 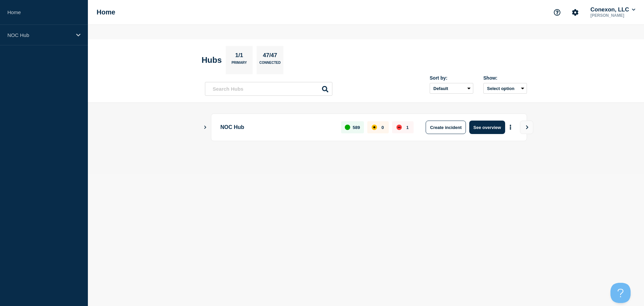 What do you see at coordinates (382, 127) in the screenshot?
I see `p: 0` at bounding box center [382, 127].